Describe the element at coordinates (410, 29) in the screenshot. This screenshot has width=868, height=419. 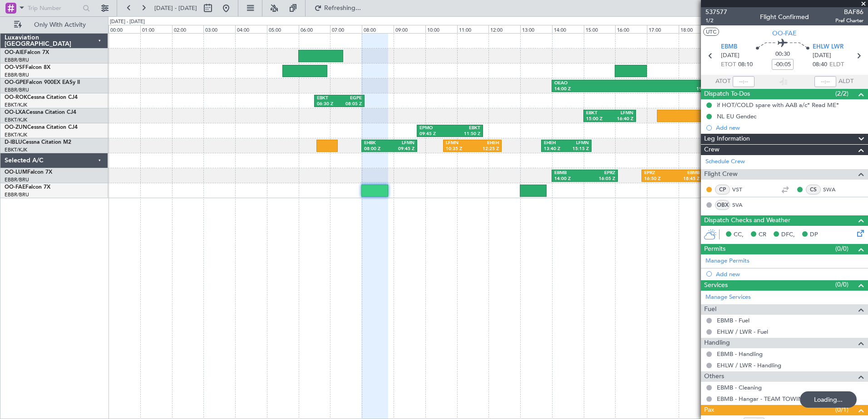
I see `div: 09:00` at that location.